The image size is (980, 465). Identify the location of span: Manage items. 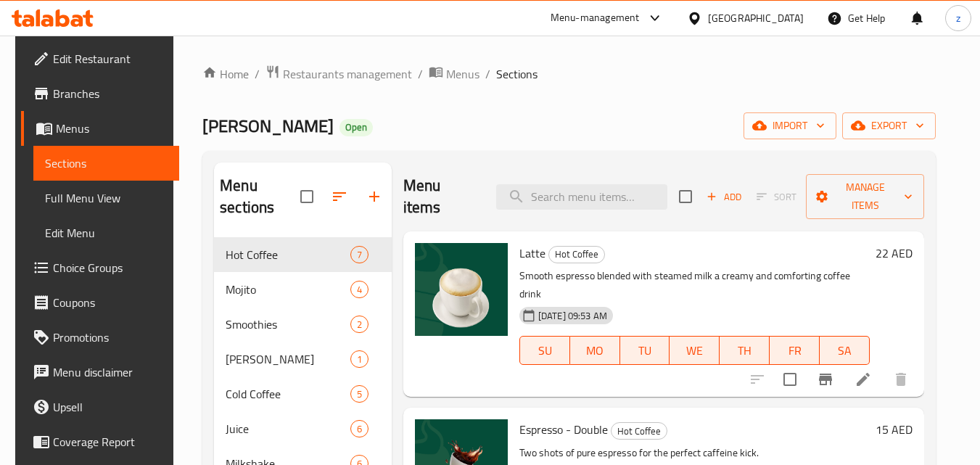
(865, 197).